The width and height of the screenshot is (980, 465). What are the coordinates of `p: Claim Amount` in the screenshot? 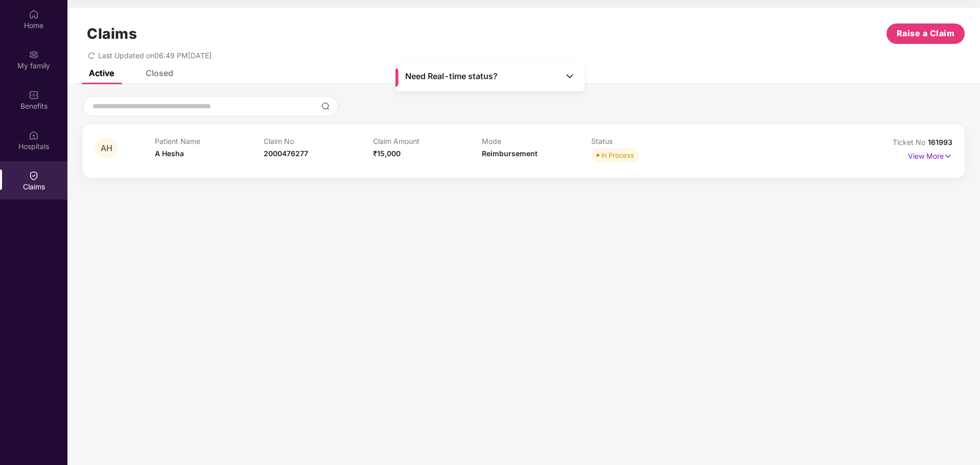 It's located at (428, 141).